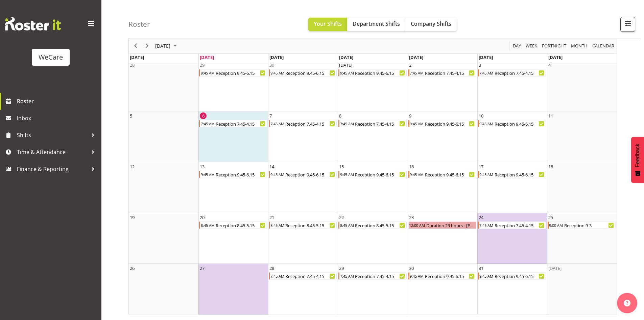  I want to click on span: calendar, so click(604, 46).